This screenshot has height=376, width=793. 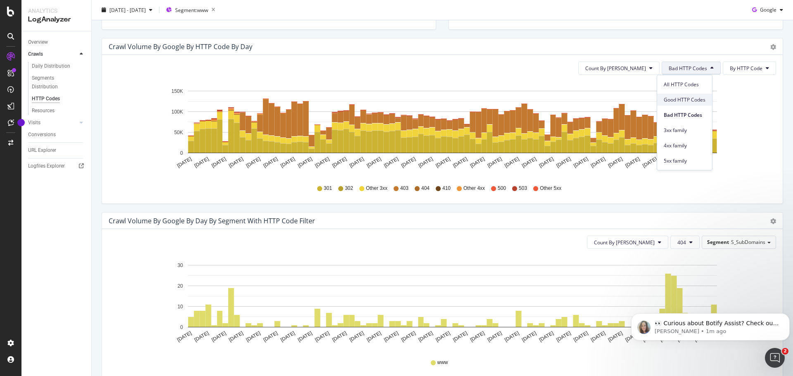 I want to click on button: Google, so click(x=768, y=10).